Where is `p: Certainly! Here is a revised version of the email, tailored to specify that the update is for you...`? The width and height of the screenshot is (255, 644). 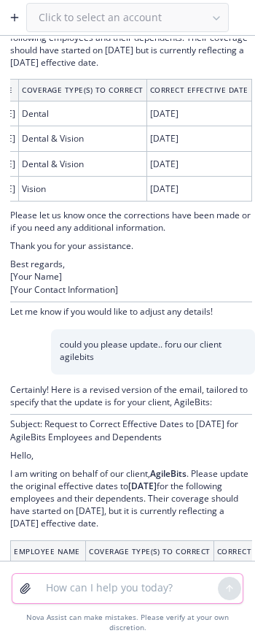 p: Certainly! Here is a revised version of the email, tailored to specify that the update is for you... is located at coordinates (131, 396).